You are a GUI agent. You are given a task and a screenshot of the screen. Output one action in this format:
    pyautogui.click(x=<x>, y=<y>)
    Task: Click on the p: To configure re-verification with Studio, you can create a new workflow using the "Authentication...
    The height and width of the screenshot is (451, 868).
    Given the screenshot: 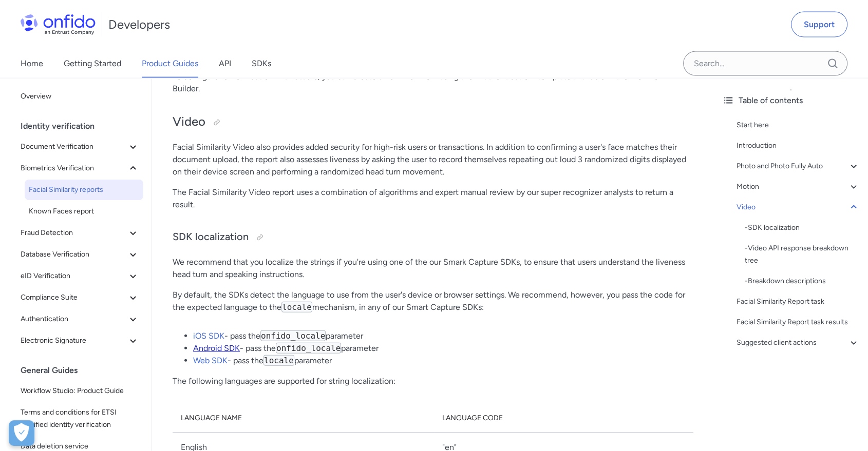 What is the action you would take?
    pyautogui.click(x=433, y=83)
    